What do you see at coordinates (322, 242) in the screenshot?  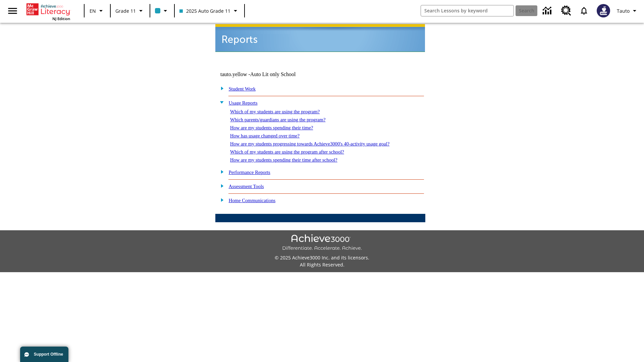 I see `img: Achieve3000 Differentiate Accelerate Achieve` at bounding box center [322, 242].